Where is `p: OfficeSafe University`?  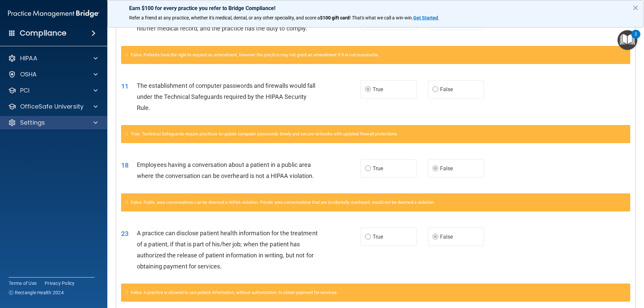 p: OfficeSafe University is located at coordinates (52, 107).